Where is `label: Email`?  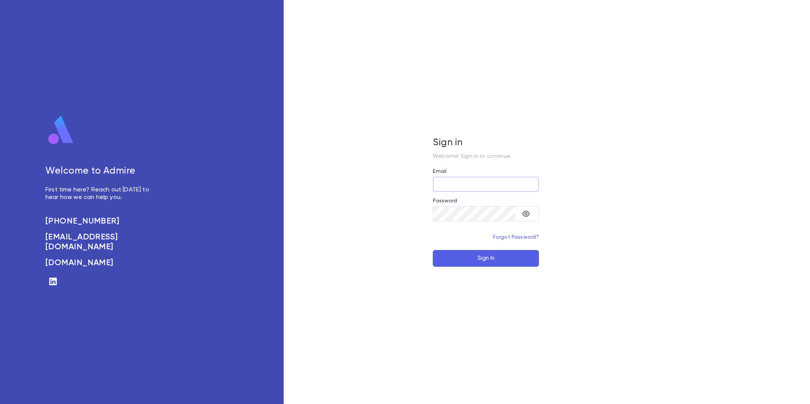
label: Email is located at coordinates (439, 171).